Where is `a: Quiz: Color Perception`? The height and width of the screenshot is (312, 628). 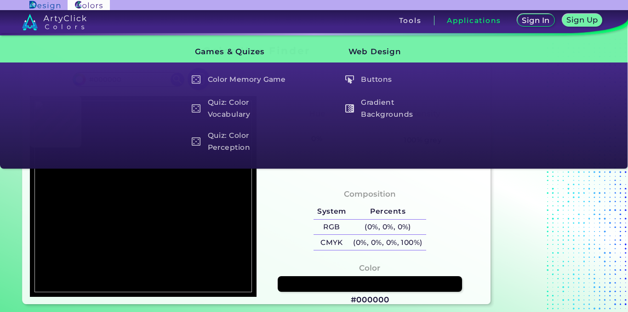 a: Quiz: Color Perception is located at coordinates (241, 141).